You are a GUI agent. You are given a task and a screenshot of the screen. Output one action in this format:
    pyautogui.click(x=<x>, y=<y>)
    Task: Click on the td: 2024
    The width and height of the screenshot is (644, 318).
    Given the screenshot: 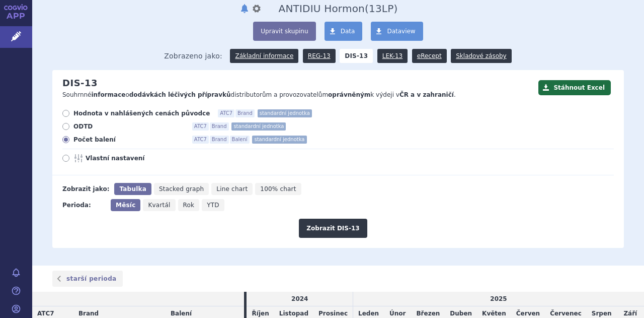 What is the action you would take?
    pyautogui.click(x=300, y=298)
    